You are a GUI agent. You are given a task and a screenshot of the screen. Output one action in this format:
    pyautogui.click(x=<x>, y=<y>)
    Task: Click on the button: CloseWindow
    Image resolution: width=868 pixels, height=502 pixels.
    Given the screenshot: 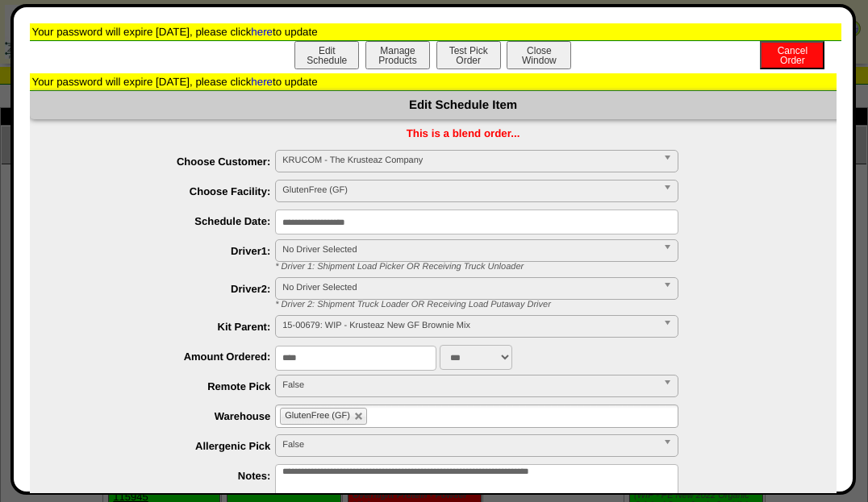 What is the action you would take?
    pyautogui.click(x=539, y=54)
    